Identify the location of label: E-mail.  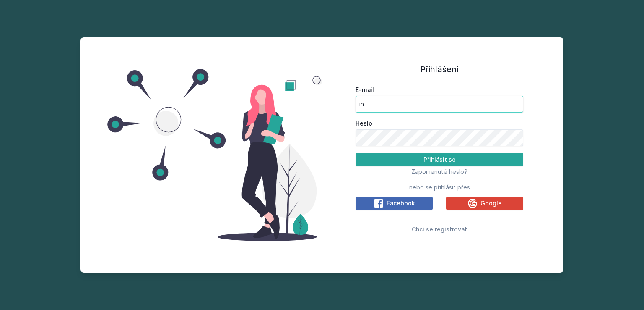
(439, 90).